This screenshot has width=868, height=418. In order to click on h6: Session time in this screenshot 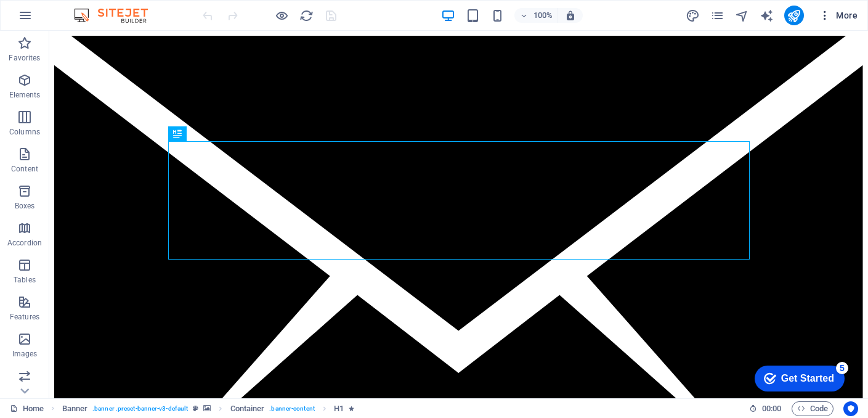, I will do `click(765, 409)`.